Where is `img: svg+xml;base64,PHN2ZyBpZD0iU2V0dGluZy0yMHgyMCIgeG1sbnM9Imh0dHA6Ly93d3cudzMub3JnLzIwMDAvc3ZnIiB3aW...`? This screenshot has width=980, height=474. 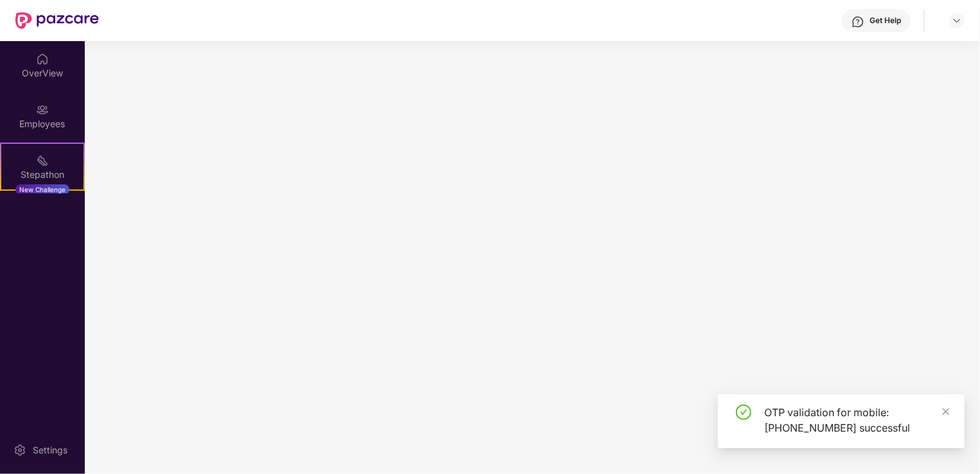
img: svg+xml;base64,PHN2ZyBpZD0iU2V0dGluZy0yMHgyMCIgeG1sbnM9Imh0dHA6Ly93d3cudzMub3JnLzIwMDAvc3ZnIiB3aW... is located at coordinates (20, 450).